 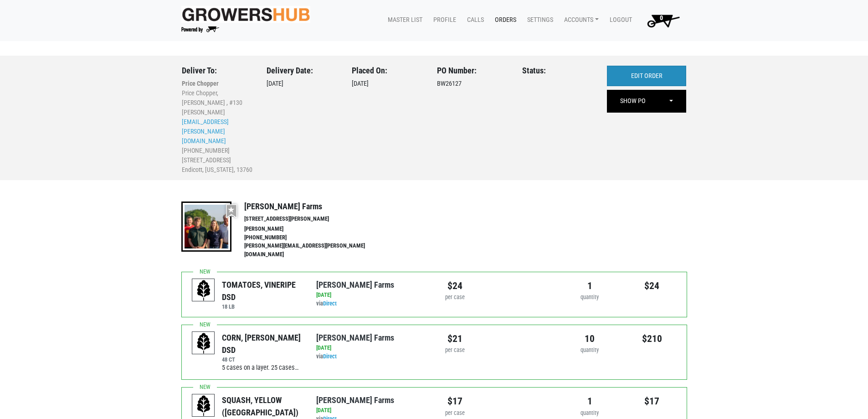 I want to click on a: Calls, so click(x=473, y=20).